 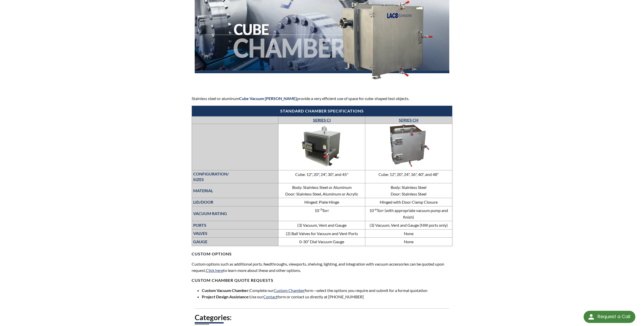 I want to click on strong: Project Design Assistance:, so click(x=225, y=297).